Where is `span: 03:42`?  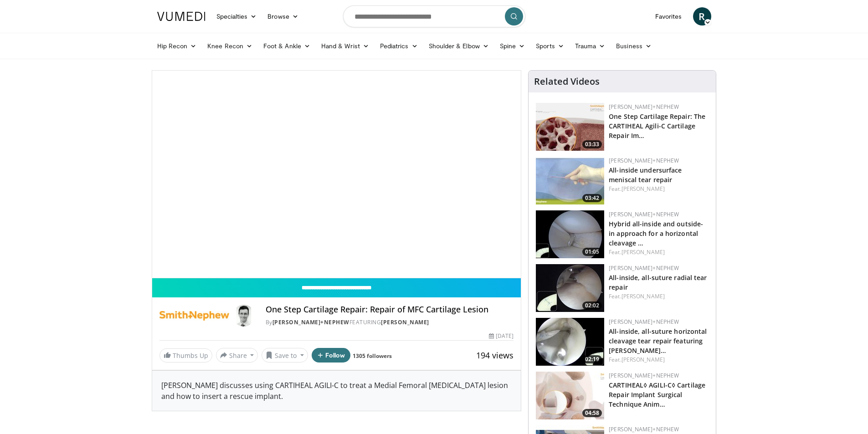 span: 03:42 is located at coordinates (592, 198).